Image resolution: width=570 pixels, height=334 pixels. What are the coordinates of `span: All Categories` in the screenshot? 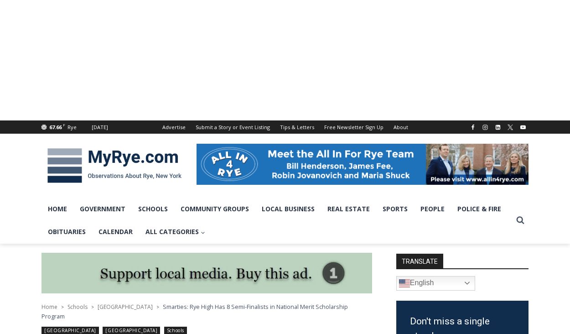 It's located at (175, 232).